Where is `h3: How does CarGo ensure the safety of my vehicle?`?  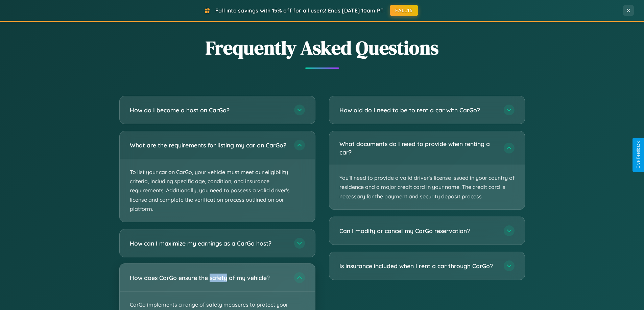 h3: How does CarGo ensure the safety of my vehicle? is located at coordinates (208, 278).